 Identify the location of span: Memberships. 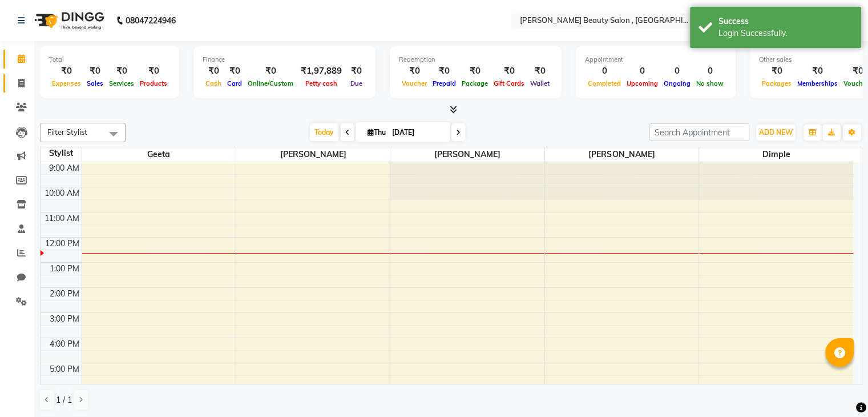
(817, 84).